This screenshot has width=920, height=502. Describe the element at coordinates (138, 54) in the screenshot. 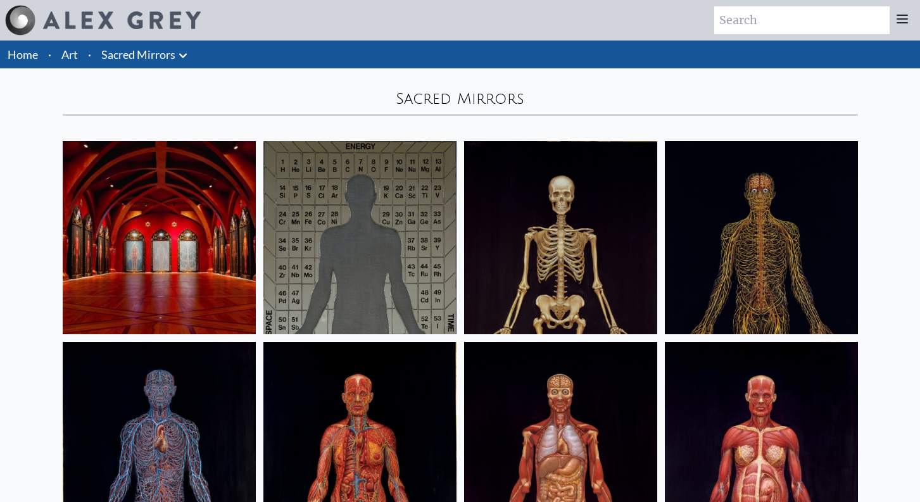

I see `a: Sacred Mirrors` at that location.